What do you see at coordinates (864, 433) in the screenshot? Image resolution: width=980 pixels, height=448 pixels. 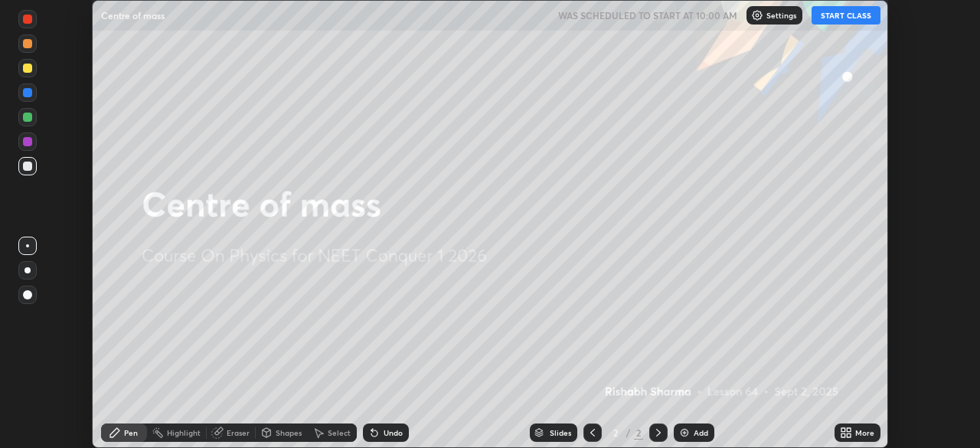 I see `div: More` at bounding box center [864, 433].